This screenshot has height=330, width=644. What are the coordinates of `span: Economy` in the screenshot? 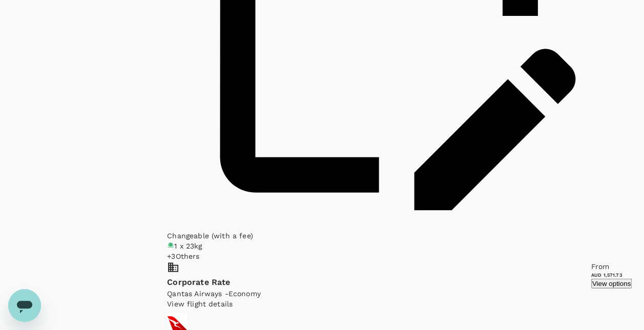 It's located at (244, 293).